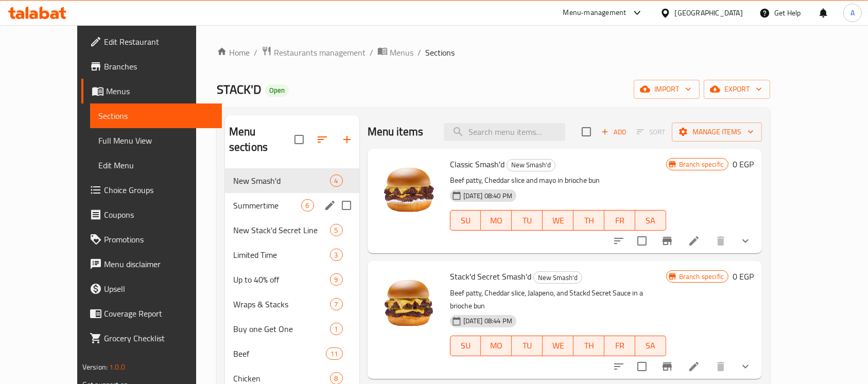 This screenshot has height=384, width=868. What do you see at coordinates (159, 264) in the screenshot?
I see `span: Menu disclaimer` at bounding box center [159, 264].